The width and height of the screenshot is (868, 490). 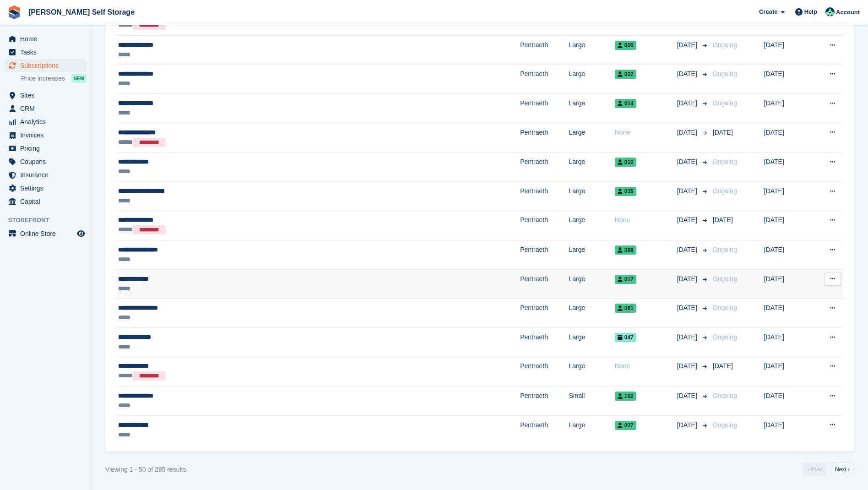 What do you see at coordinates (48, 136) in the screenshot?
I see `span: Invoices` at bounding box center [48, 136].